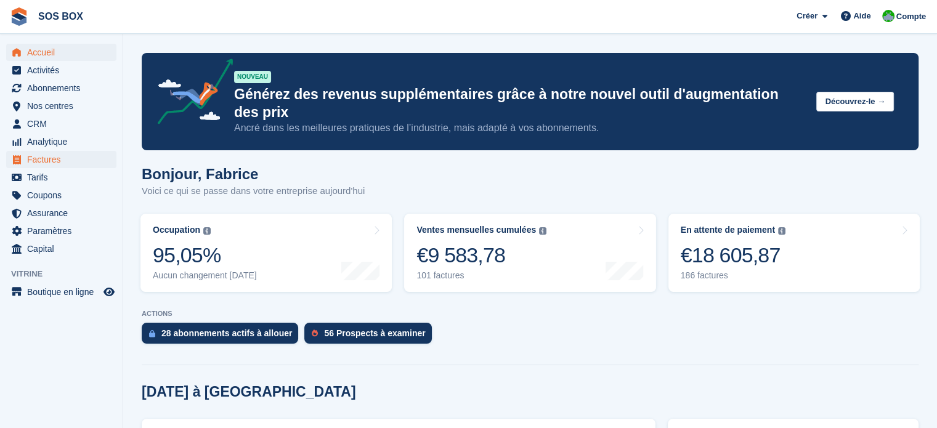 Image resolution: width=937 pixels, height=428 pixels. I want to click on p: Ancré dans les meilleures pratiques de l’industrie, mais adapté à vos abonnements., so click(520, 128).